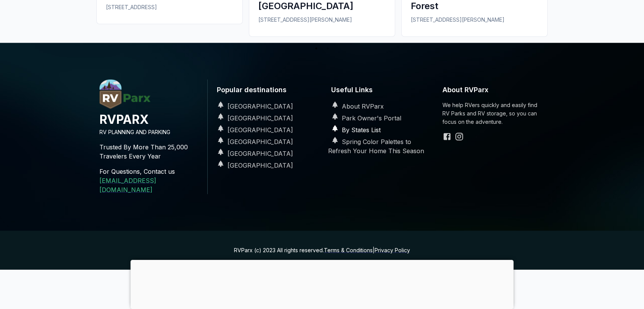 Image resolution: width=644 pixels, height=309 pixels. What do you see at coordinates (356, 106) in the screenshot?
I see `a: About RVParx` at bounding box center [356, 106].